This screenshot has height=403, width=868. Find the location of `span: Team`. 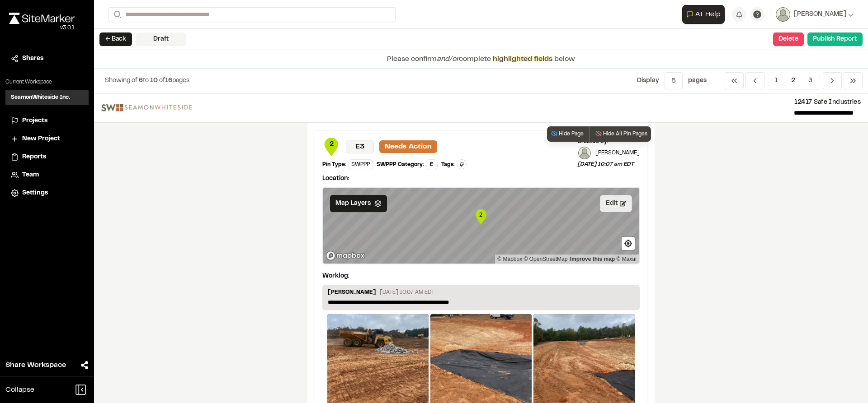

span: Team is located at coordinates (31, 175).